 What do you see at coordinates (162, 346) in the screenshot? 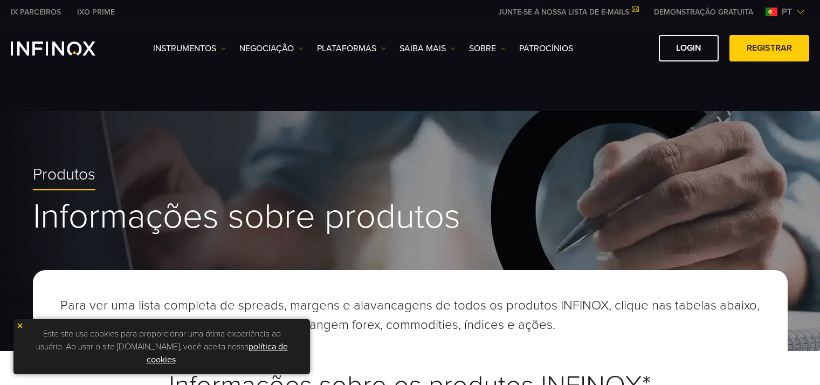
I see `p: Este site usa cookies para proporcionar uma ótima experiência ao usuário. Ao usar o site [DOMAIN_...` at bounding box center [162, 346].